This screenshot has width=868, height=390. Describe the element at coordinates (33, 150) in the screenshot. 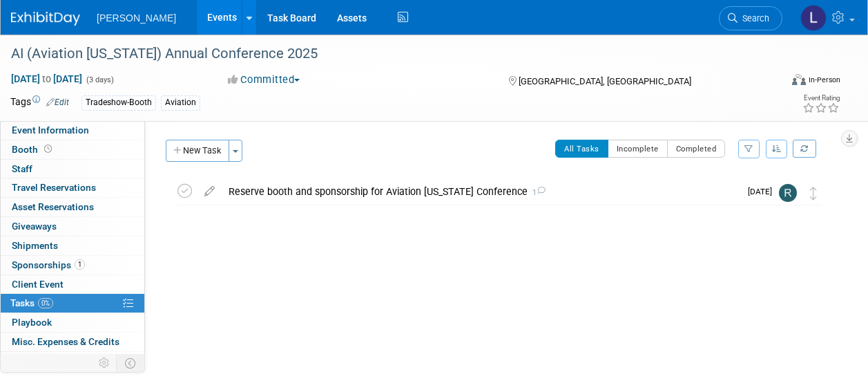

I see `span: Booth` at that location.